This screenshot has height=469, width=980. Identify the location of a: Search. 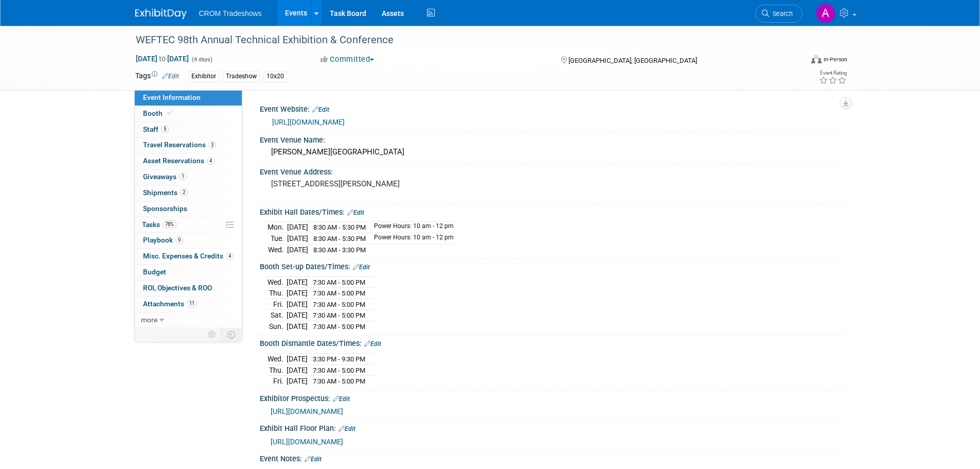
(779, 13).